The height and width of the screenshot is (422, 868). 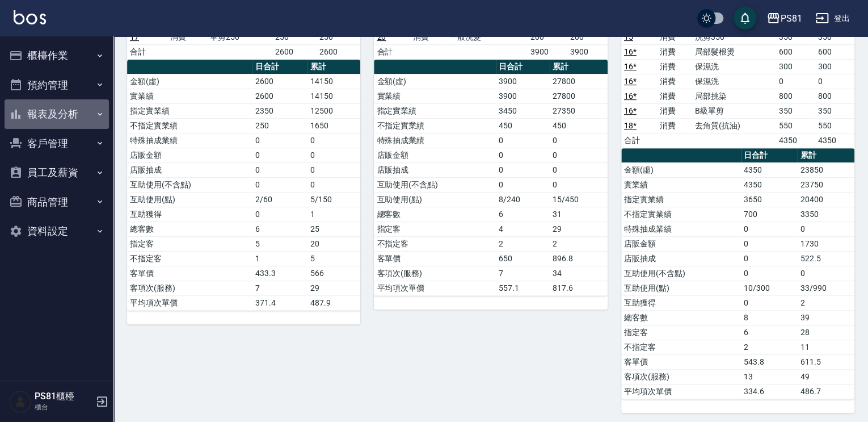 What do you see at coordinates (189, 169) in the screenshot?
I see `td: 店販抽成` at bounding box center [189, 169].